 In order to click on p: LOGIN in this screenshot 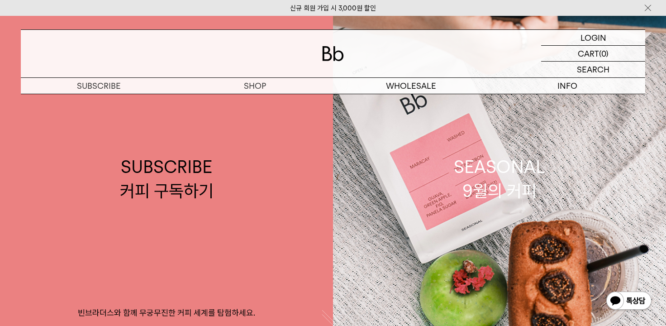, I will do `click(594, 38)`.